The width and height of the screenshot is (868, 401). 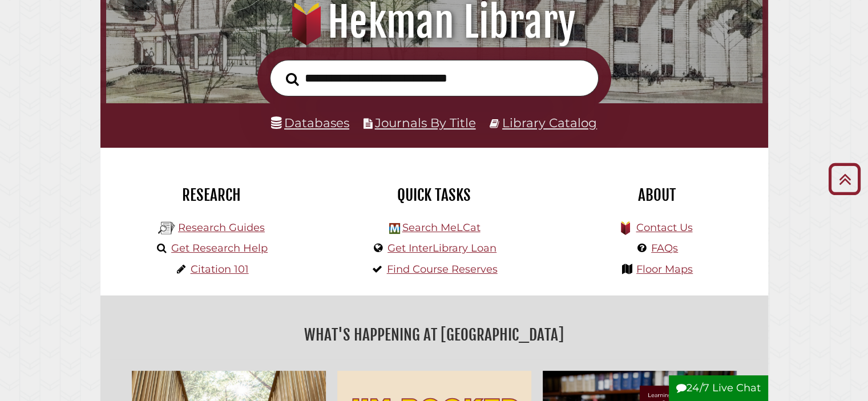 I want to click on button: Search, so click(x=292, y=79).